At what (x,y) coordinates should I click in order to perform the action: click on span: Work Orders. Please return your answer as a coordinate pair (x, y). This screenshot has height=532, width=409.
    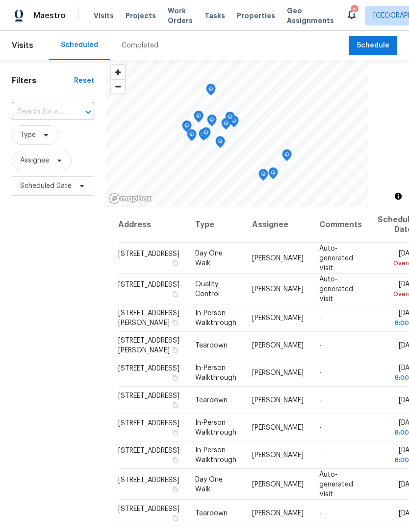
    Looking at the image, I should click on (180, 16).